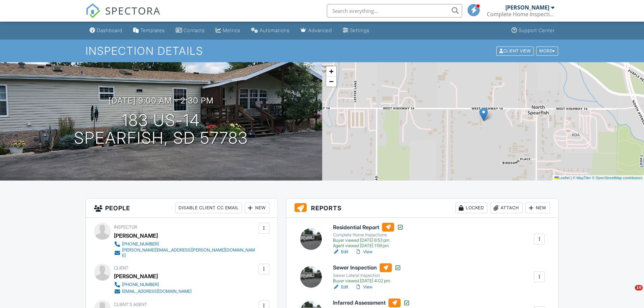  Describe the element at coordinates (395, 11) in the screenshot. I see `input: Search everything...` at that location.